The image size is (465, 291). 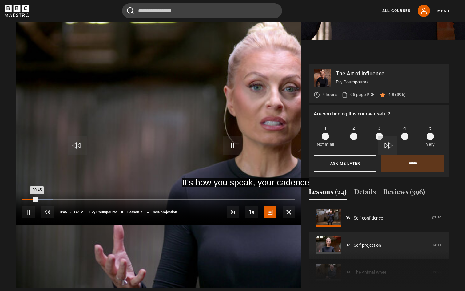 I want to click on button: Fullscreen, so click(x=289, y=212).